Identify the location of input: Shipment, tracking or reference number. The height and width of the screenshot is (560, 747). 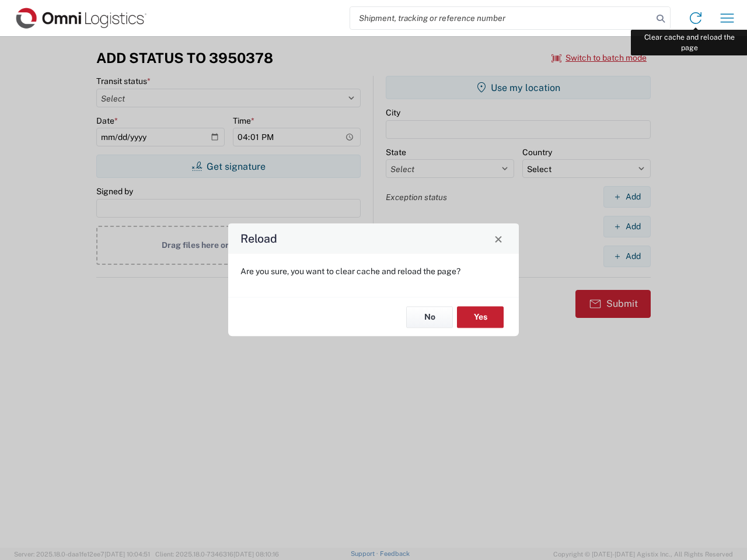
(502, 18).